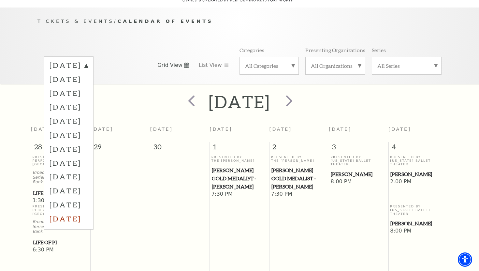  I want to click on span: 3, so click(359, 148).